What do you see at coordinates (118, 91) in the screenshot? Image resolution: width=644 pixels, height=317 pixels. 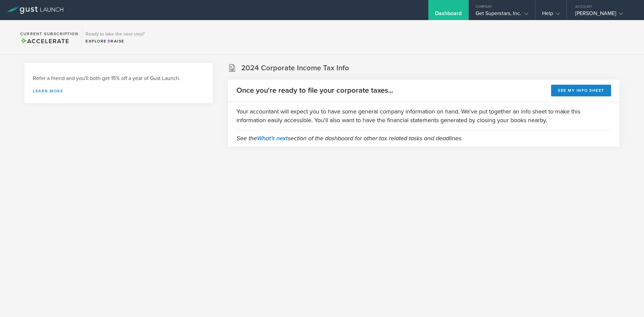 I see `a: Learn more` at bounding box center [118, 91].